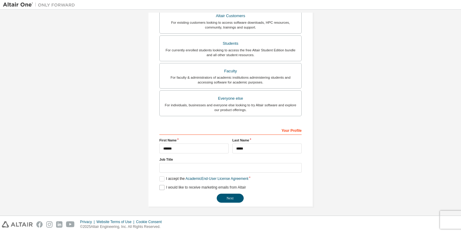  I want to click on label: Job Title, so click(231, 160).